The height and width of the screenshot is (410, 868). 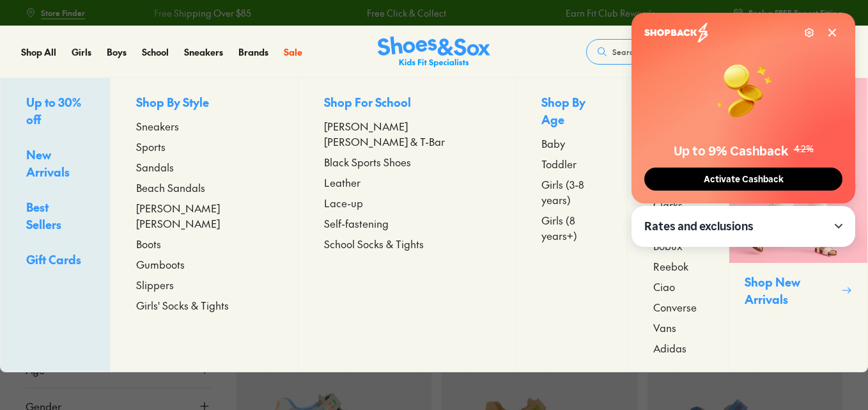 What do you see at coordinates (434, 52) in the screenshot?
I see `img: SNS_Logo_Responsive.svg` at bounding box center [434, 52].